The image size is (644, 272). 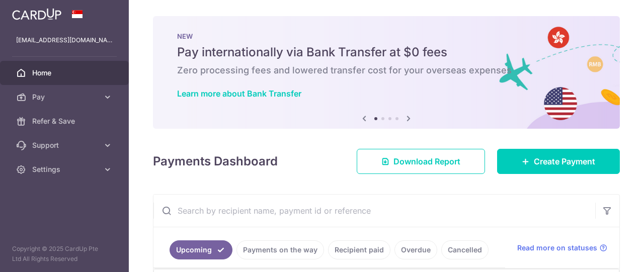 What do you see at coordinates (65, 97) in the screenshot?
I see `span: Pay` at bounding box center [65, 97].